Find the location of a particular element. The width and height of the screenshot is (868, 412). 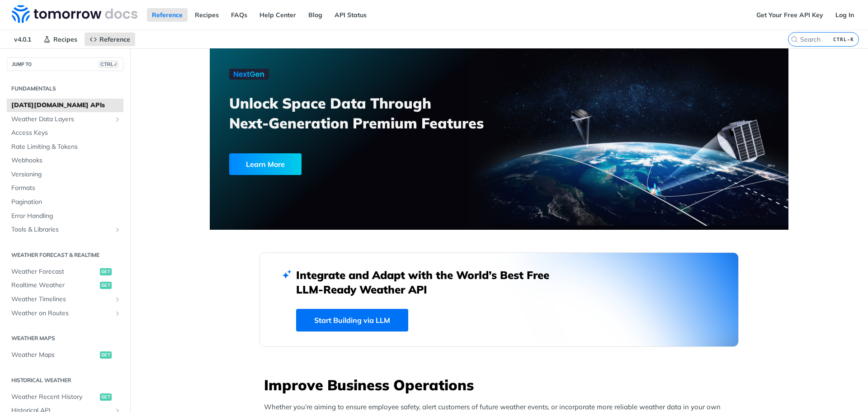

span: Weather Forecast is located at coordinates (54, 272).